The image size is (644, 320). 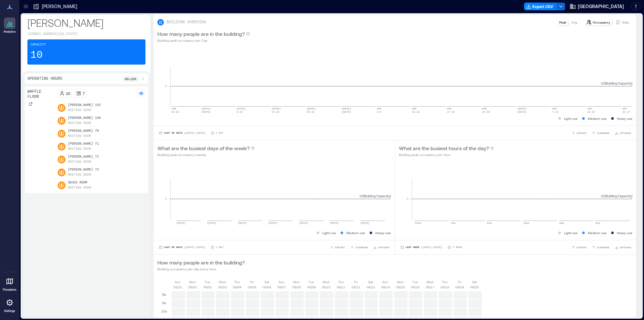 What do you see at coordinates (540, 6) in the screenshot?
I see `button: Export CSV` at bounding box center [540, 6].